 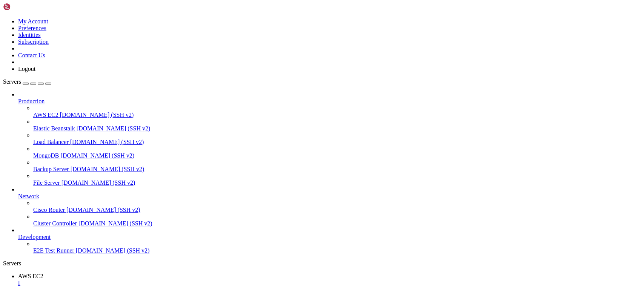 What do you see at coordinates (34, 237) in the screenshot?
I see `span: Development` at bounding box center [34, 237].